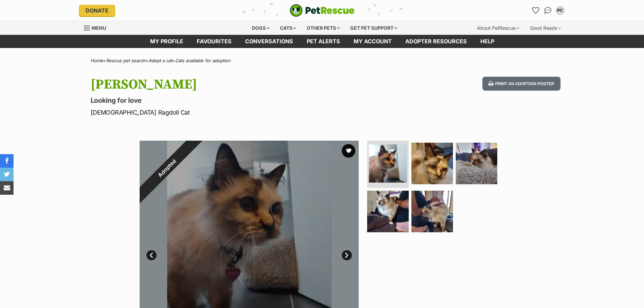  What do you see at coordinates (261, 28) in the screenshot?
I see `div: Dogs` at bounding box center [261, 28].